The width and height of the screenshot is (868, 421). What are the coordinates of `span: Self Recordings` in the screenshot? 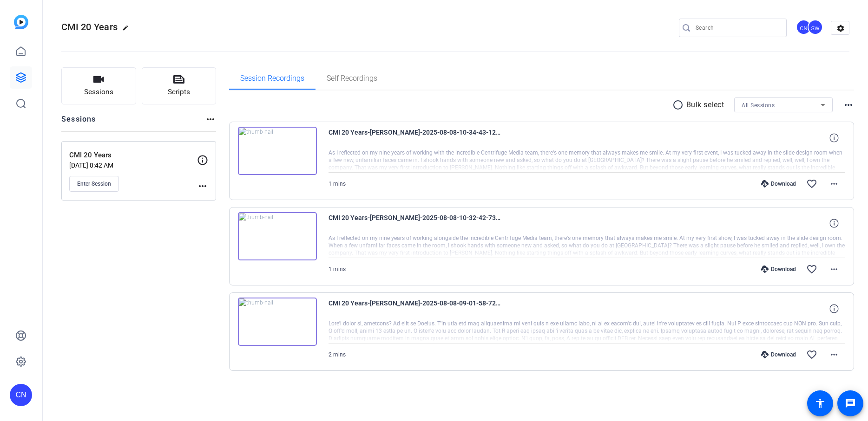 It's located at (352, 78).